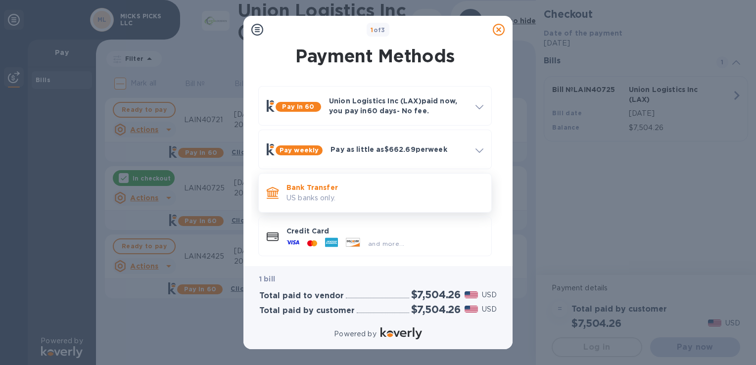 The width and height of the screenshot is (756, 365). I want to click on p: Union Logistics Inc (LAX) paid now, you pay in 60 days - No fee., so click(398, 106).